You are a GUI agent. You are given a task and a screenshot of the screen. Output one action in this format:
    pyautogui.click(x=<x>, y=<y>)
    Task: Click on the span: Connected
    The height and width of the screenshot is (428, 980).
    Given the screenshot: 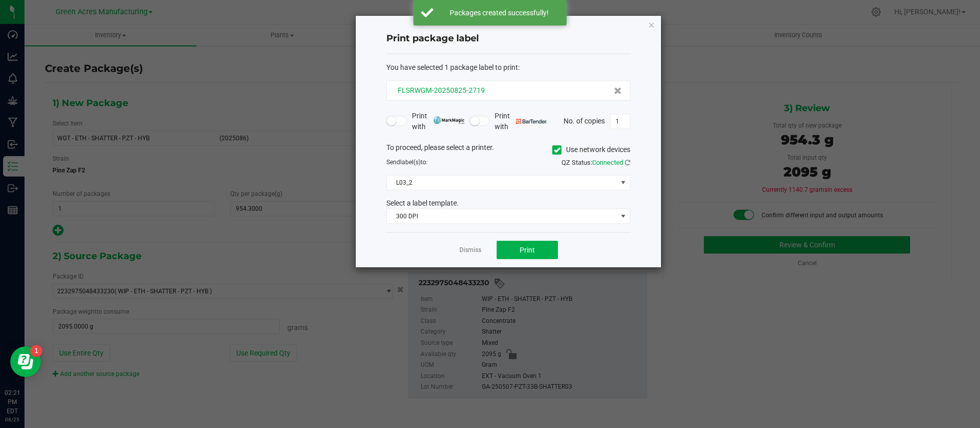 What is the action you would take?
    pyautogui.click(x=607, y=162)
    